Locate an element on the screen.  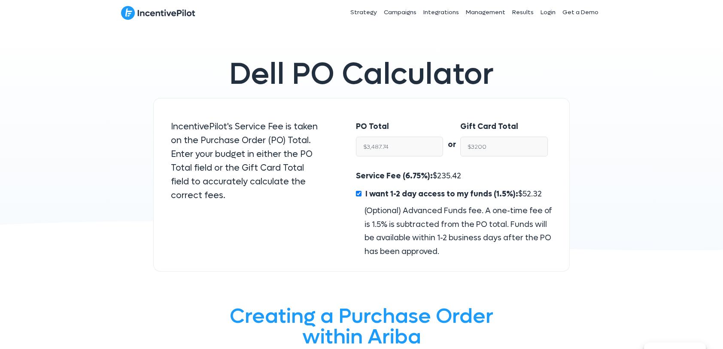
span: Dell PO Calculator is located at coordinates (362, 74).